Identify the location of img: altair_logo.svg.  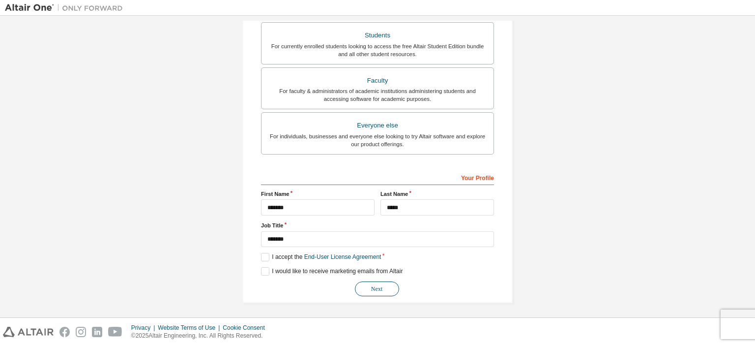
(28, 331).